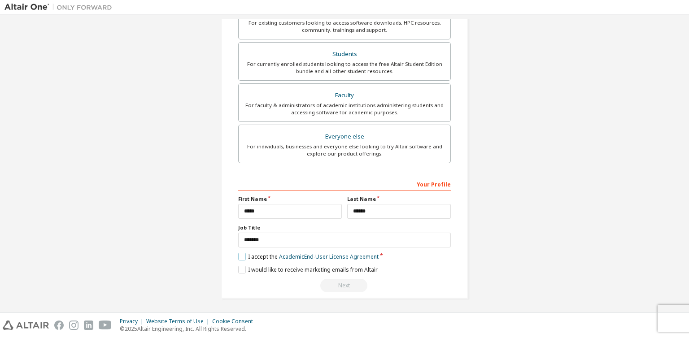 The image size is (689, 338). What do you see at coordinates (74, 325) in the screenshot?
I see `img: instagram.svg` at bounding box center [74, 325].